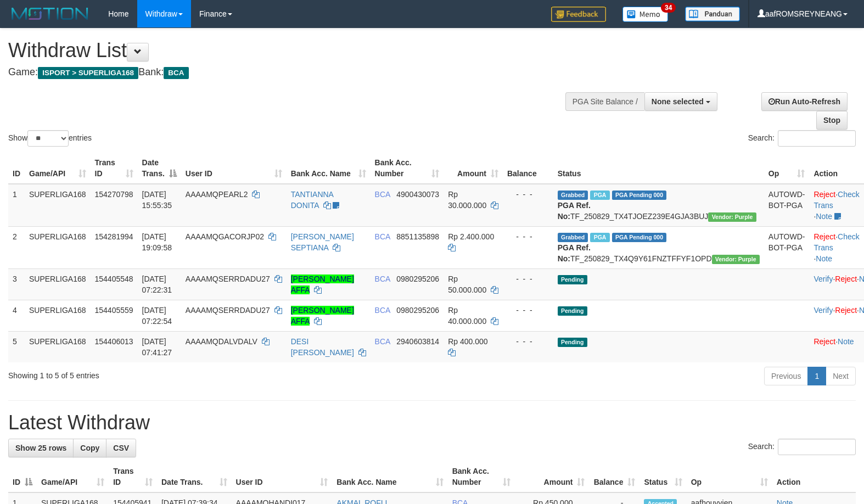 The height and width of the screenshot is (504, 864). What do you see at coordinates (286, 50) in the screenshot?
I see `h1: Withdraw List` at bounding box center [286, 50].